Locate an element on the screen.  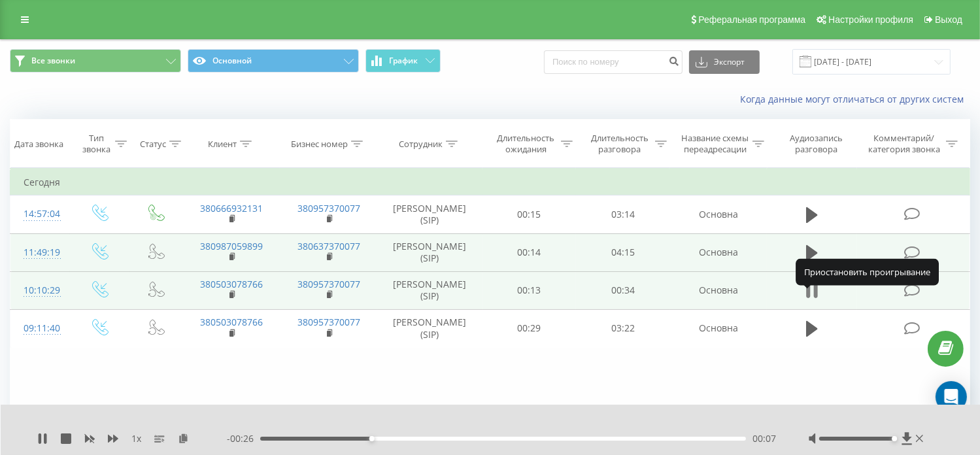
div: Длительность разговора is located at coordinates (620, 144).